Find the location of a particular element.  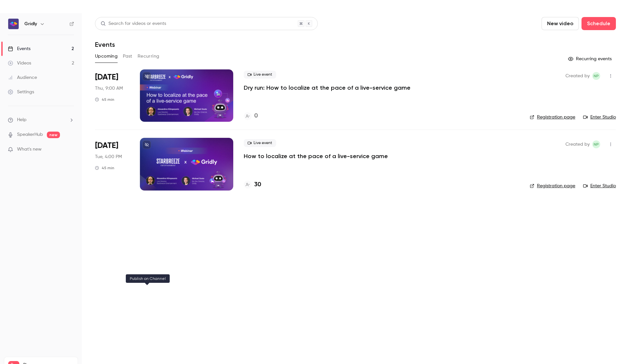

a: How to localize at the pace of a live-service game is located at coordinates (316, 156).